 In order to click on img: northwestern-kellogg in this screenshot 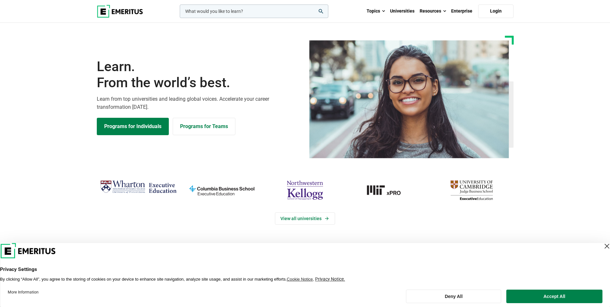, I will do `click(305, 190)`.